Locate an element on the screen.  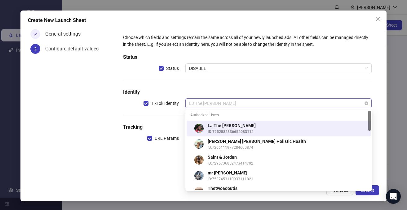
span: 2 is located at coordinates (35, 49).